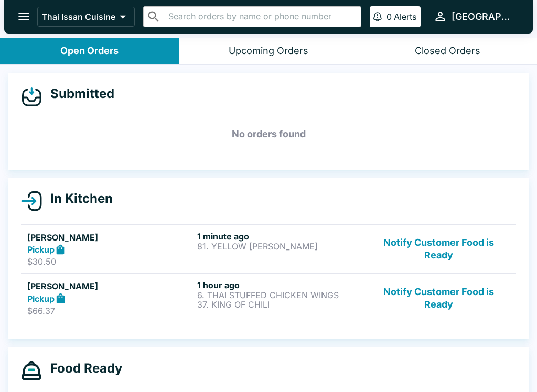  What do you see at coordinates (77, 199) in the screenshot?
I see `h4: In Kitchen` at bounding box center [77, 199].